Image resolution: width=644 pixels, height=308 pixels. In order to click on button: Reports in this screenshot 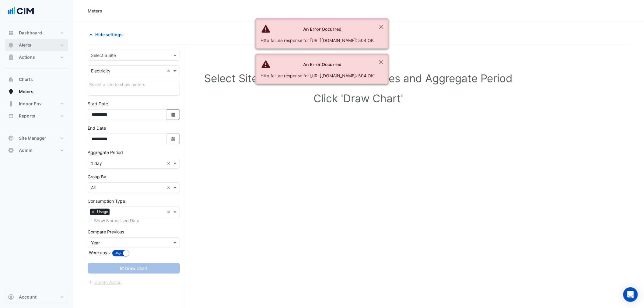, I will do `click(37, 116)`.